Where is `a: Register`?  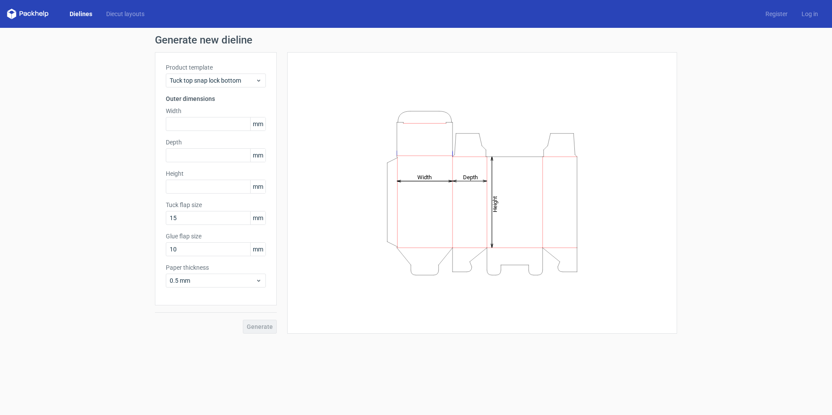
a: Register is located at coordinates (777, 14).